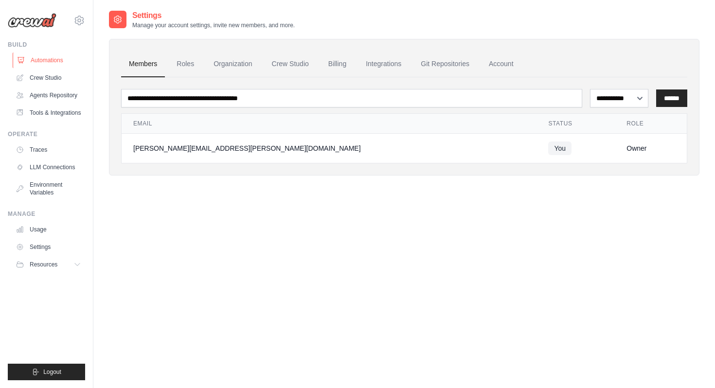 This screenshot has width=715, height=388. I want to click on a: LLM Connections, so click(48, 167).